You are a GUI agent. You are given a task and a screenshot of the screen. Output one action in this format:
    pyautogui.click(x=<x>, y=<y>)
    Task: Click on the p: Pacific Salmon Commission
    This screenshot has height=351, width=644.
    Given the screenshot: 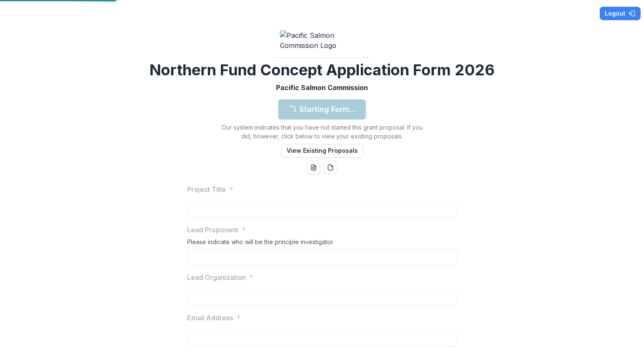 What is the action you would take?
    pyautogui.click(x=322, y=88)
    